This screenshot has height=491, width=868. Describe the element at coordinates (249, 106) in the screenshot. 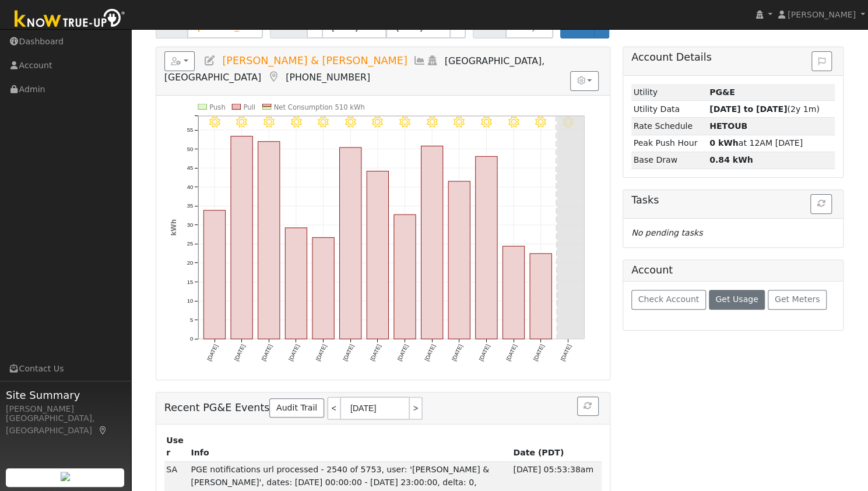

I see `text: Pull` at that location.